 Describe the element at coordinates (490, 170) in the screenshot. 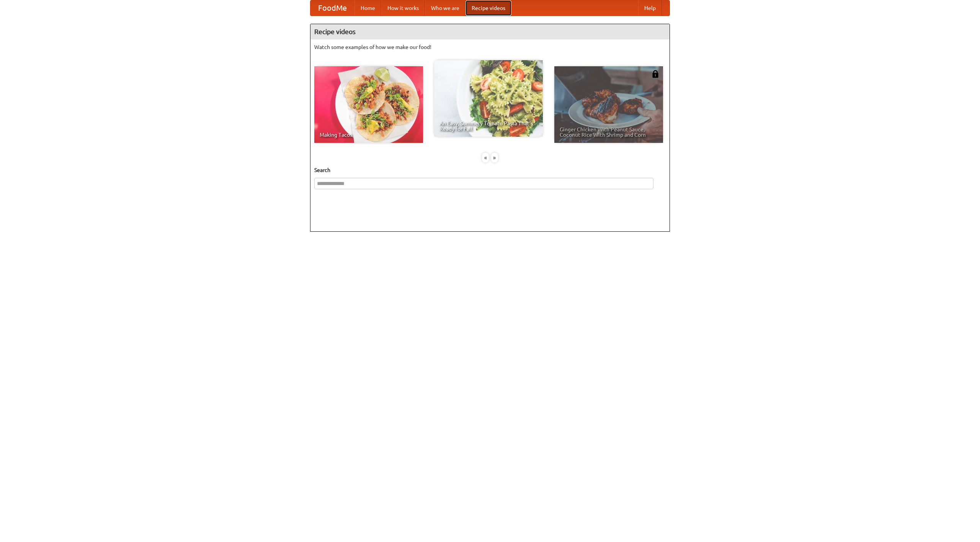

I see `h5: Search` at that location.